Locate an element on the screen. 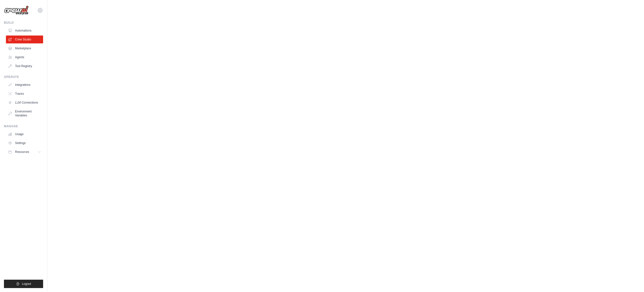  a: Integrations is located at coordinates (24, 85).